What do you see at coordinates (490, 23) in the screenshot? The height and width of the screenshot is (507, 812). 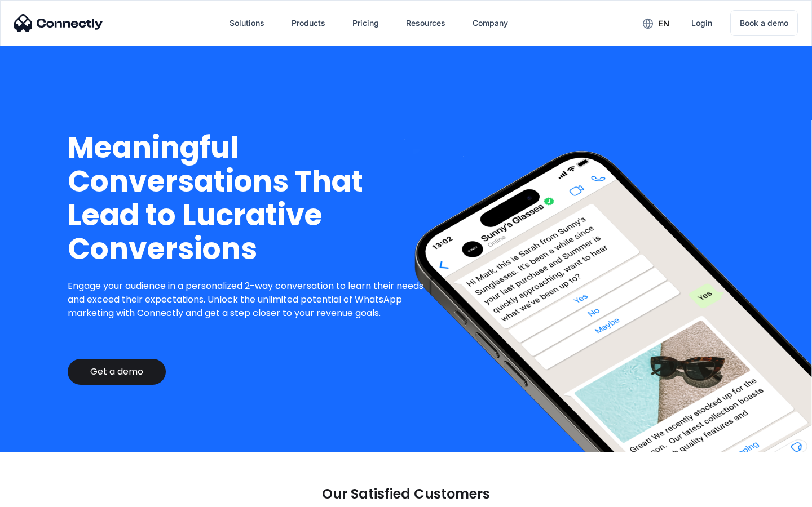 I see `div: Company` at bounding box center [490, 23].